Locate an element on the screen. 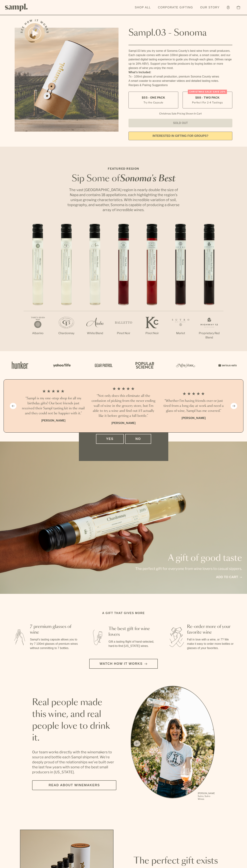  p: Chardonnay is located at coordinates (66, 333).